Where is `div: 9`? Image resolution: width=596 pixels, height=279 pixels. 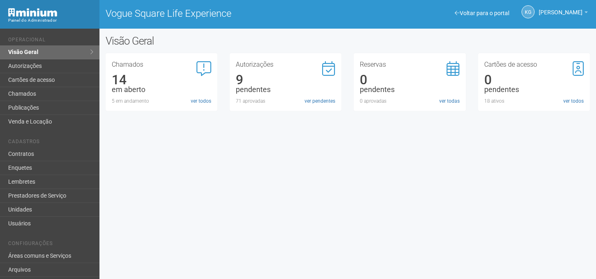
div: 9 is located at coordinates (285, 80).